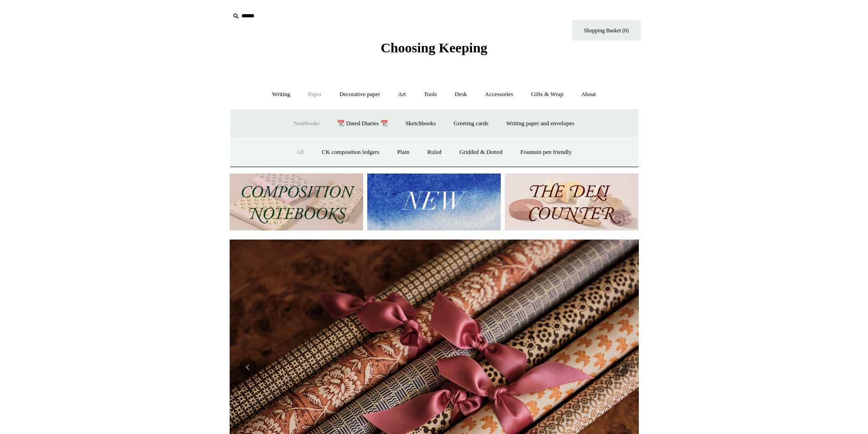  I want to click on img: The Deli Counter, so click(571, 202).